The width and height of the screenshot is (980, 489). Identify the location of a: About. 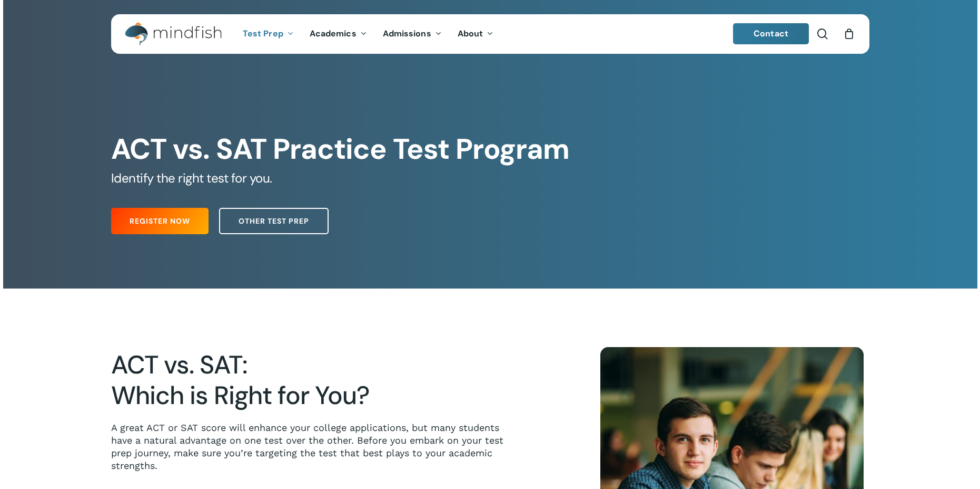
(475, 34).